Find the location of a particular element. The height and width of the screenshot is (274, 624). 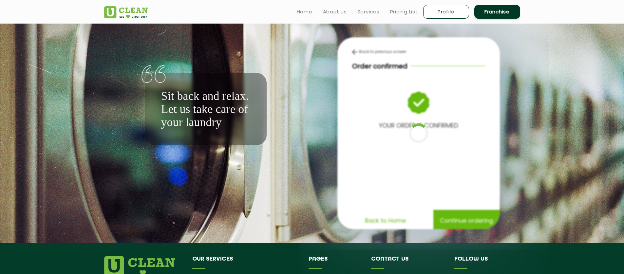

img: quote-img is located at coordinates (154, 74).